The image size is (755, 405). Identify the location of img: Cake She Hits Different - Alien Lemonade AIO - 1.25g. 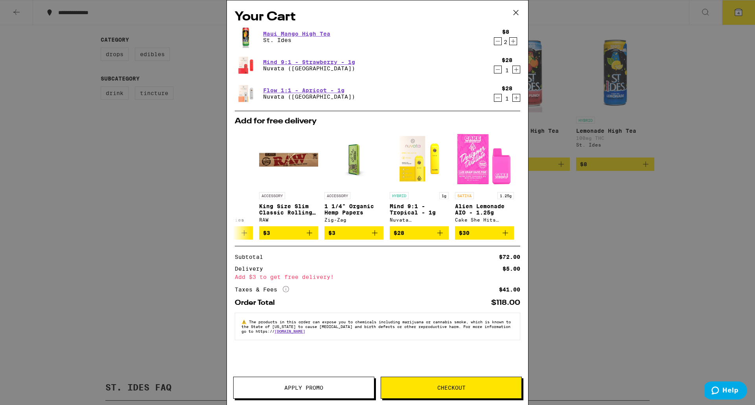
(484, 159).